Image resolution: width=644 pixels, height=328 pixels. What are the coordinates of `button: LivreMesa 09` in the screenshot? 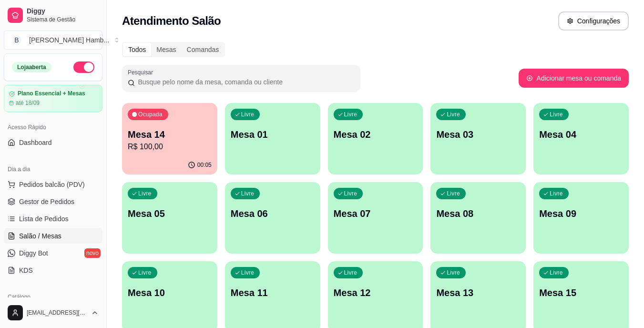 It's located at (581, 218).